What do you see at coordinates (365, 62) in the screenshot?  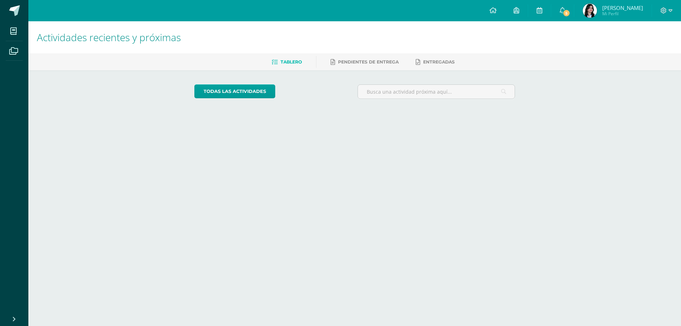 I see `a: Pendientes de entrega` at bounding box center [365, 62].